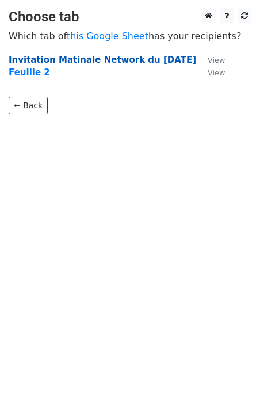  Describe the element at coordinates (108, 36) in the screenshot. I see `a: this Google Sheet` at that location.